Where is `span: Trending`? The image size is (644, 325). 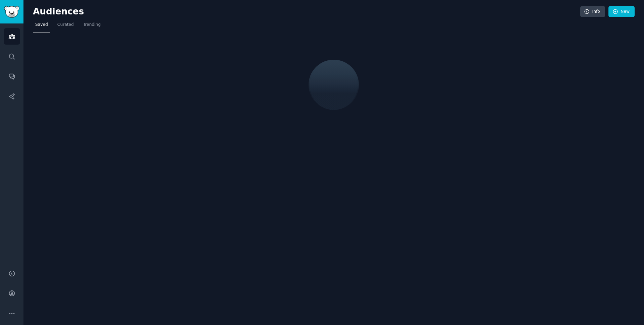 span: Trending is located at coordinates (92, 25).